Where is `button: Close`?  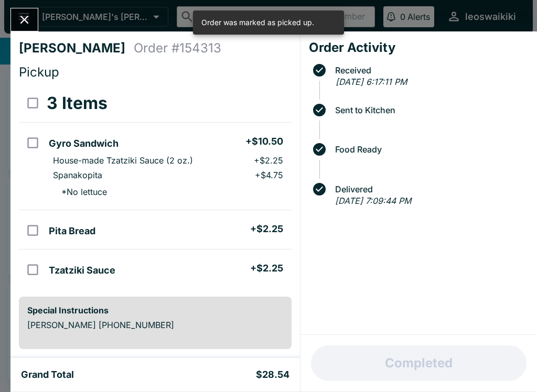
button: Close is located at coordinates (24, 20).